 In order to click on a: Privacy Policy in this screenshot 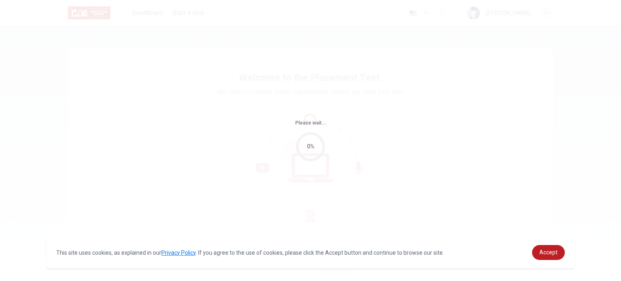, I will do `click(178, 253)`.